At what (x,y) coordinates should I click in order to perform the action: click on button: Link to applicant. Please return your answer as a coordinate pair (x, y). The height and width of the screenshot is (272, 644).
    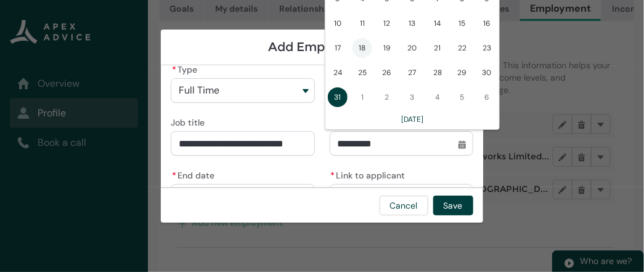
    Looking at the image, I should click on (401, 196).